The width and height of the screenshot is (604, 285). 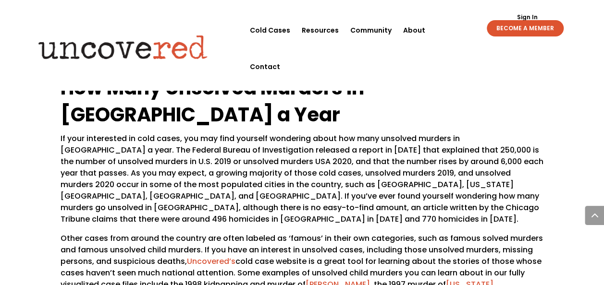 I want to click on a: Contact, so click(x=265, y=67).